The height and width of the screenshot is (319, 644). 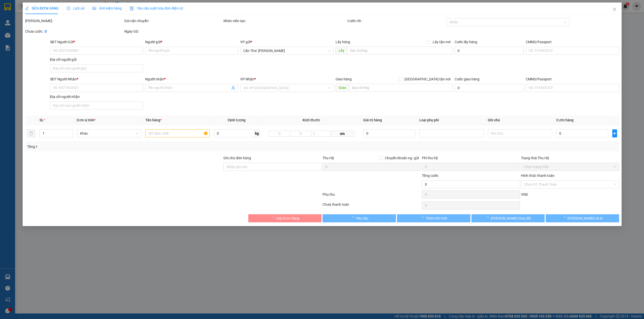 What do you see at coordinates (173, 32) in the screenshot?
I see `div: Ngày GD:` at bounding box center [173, 32].